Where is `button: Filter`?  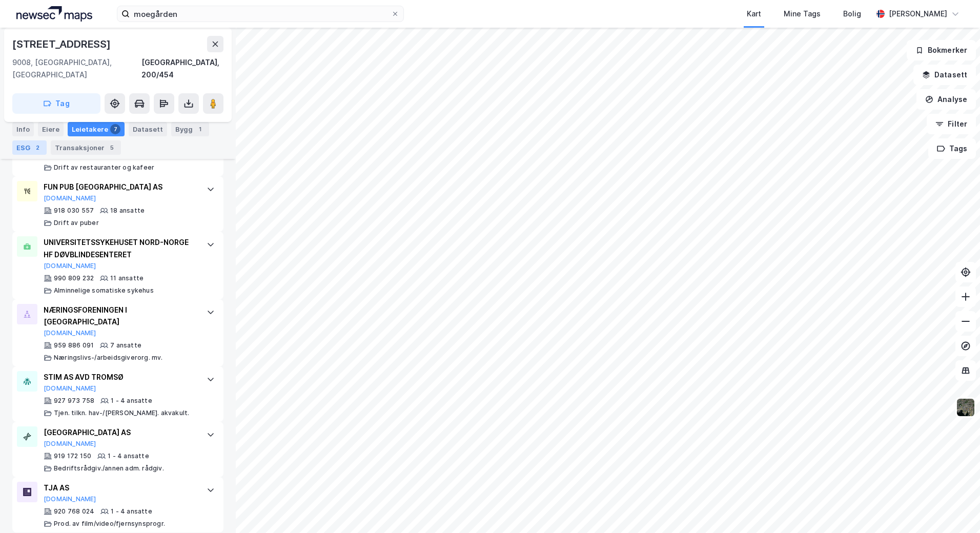 button: Filter is located at coordinates (951, 124).